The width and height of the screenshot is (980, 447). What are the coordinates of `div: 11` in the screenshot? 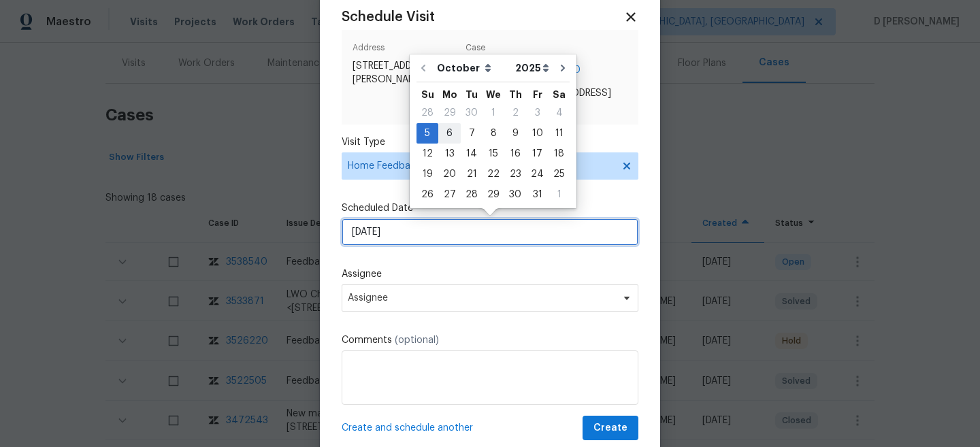 It's located at (559, 133).